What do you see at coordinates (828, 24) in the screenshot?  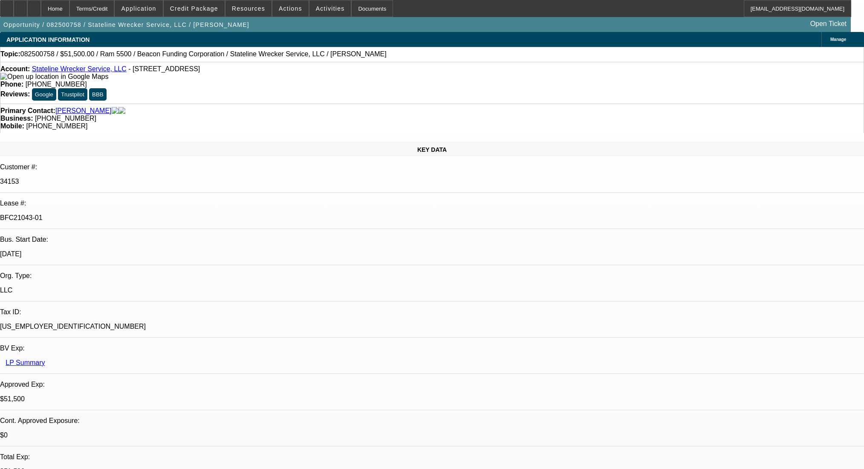 I see `a: Open Ticket` at bounding box center [828, 24].